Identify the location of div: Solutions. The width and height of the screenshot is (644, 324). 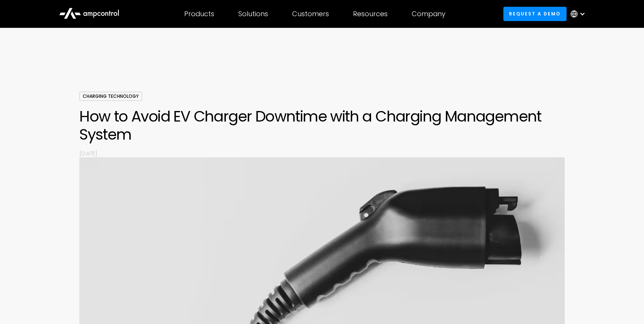
(253, 14).